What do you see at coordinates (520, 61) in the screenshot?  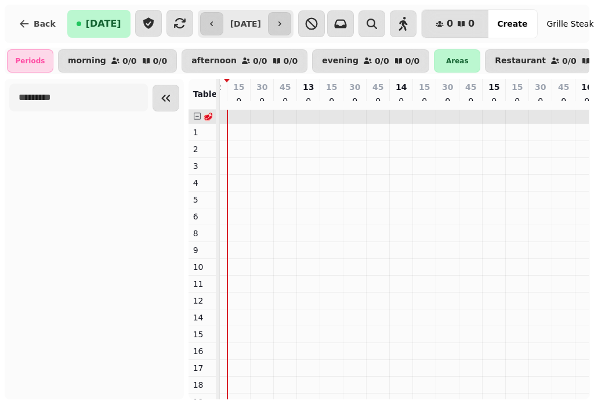 I see `p: Restaurant` at bounding box center [520, 61].